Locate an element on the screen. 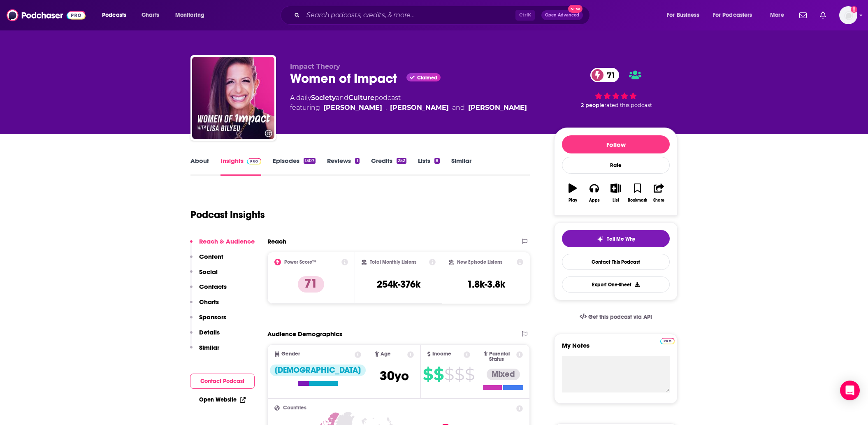 This screenshot has height=425, width=868. h3: 254k-376k is located at coordinates (399, 284).